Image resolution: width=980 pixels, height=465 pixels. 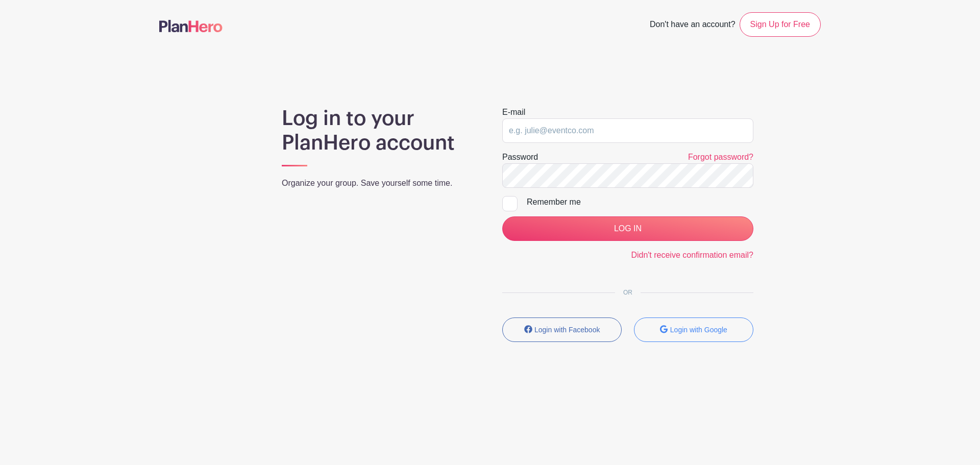 What do you see at coordinates (191, 26) in the screenshot?
I see `img: logo-507f7623f17ff9eddc593b1ce0a138ce2505c220e1c5a4e2b4648c50719b7d32.svg` at bounding box center [191, 26].